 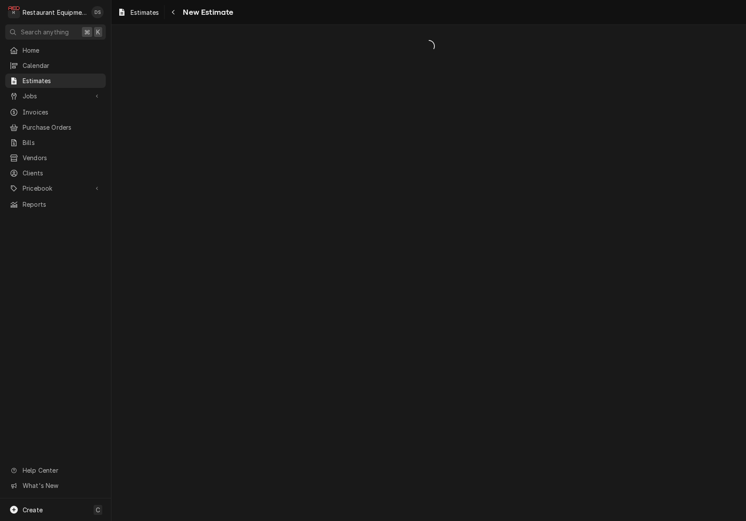 What do you see at coordinates (55, 173) in the screenshot?
I see `a: Clients` at bounding box center [55, 173].